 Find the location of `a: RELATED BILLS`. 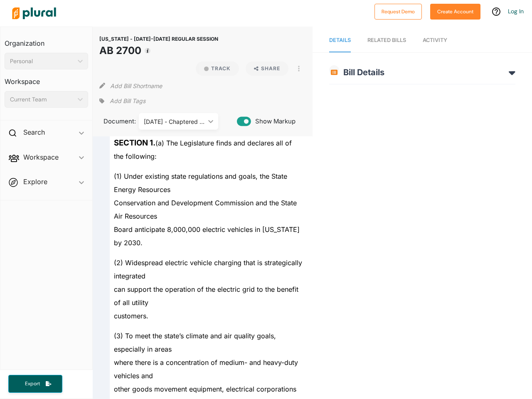

a: RELATED BILLS is located at coordinates (386, 41).